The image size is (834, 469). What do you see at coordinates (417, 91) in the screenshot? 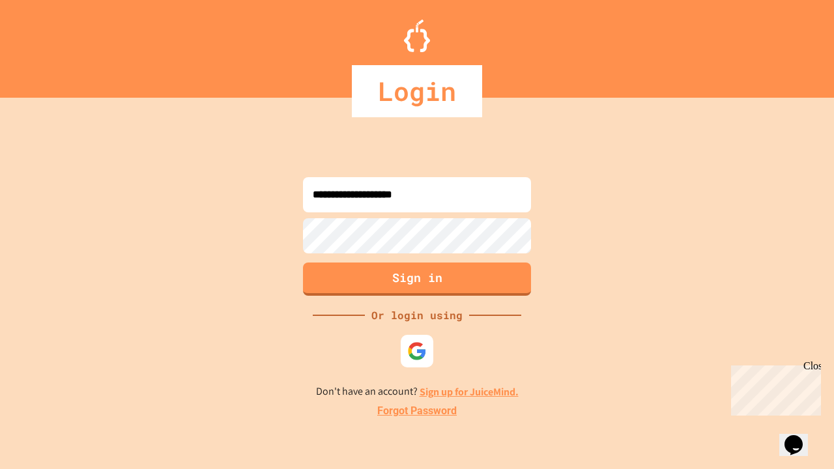
I see `div: Login` at bounding box center [417, 91].